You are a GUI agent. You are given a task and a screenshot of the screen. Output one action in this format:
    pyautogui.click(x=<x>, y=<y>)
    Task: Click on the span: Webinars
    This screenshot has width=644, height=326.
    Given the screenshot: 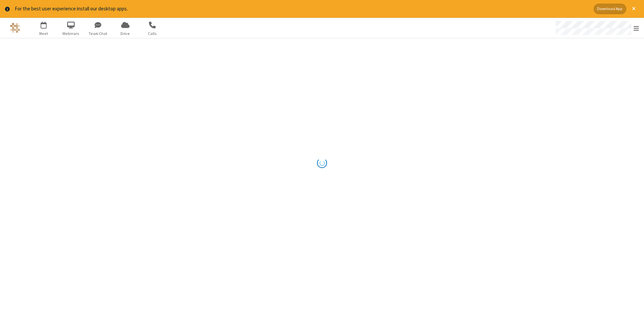 What is the action you would take?
    pyautogui.click(x=71, y=34)
    